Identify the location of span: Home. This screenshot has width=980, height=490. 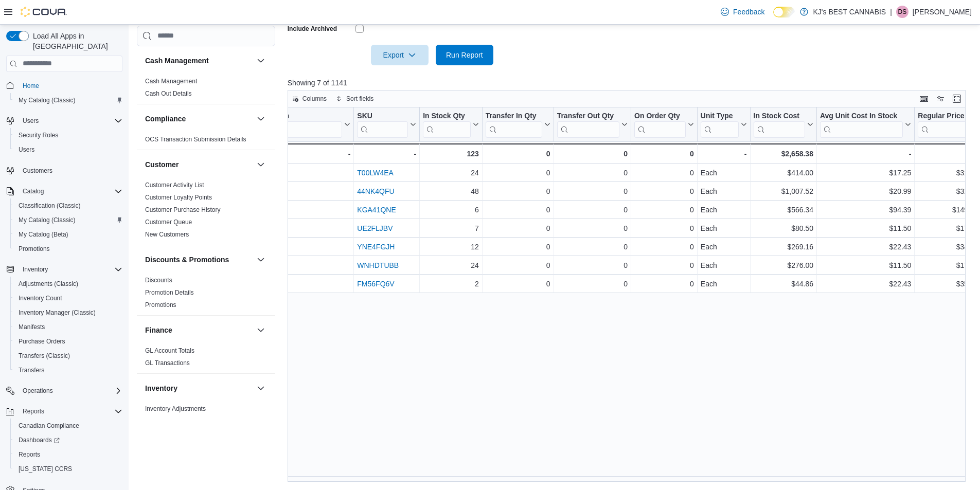
(70, 85).